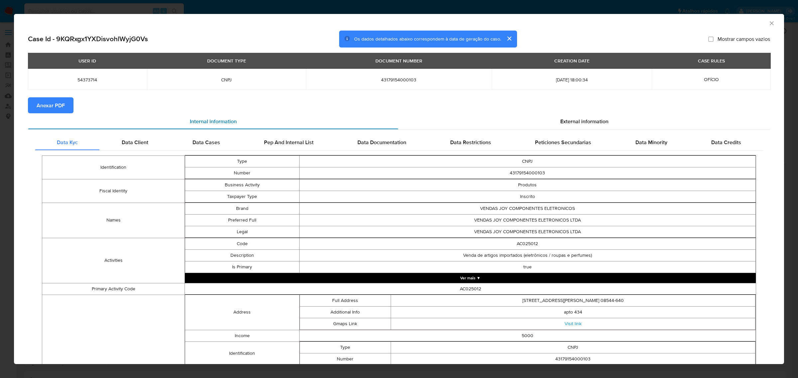 This screenshot has width=798, height=378. What do you see at coordinates (51, 105) in the screenshot?
I see `span: Anexar PDF` at bounding box center [51, 105].